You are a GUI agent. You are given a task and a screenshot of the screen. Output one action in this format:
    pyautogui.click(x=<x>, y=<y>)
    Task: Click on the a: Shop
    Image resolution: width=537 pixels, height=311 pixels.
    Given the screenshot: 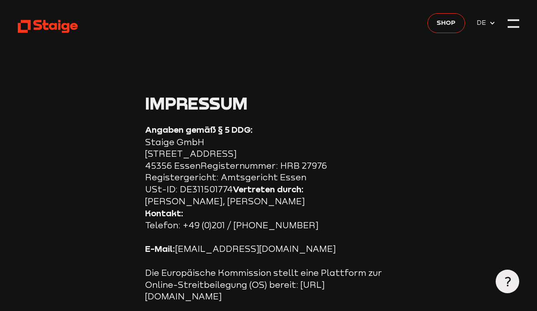 What is the action you would take?
    pyautogui.click(x=446, y=23)
    